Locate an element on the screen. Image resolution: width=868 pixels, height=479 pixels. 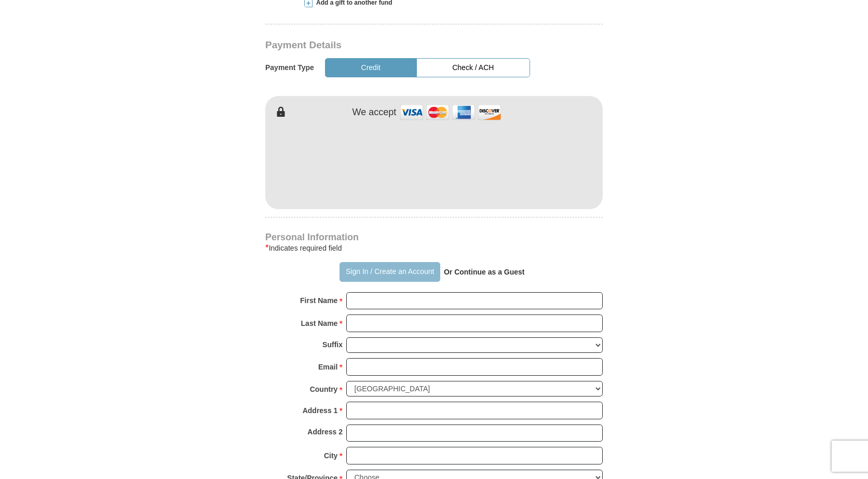
strong: Last Name is located at coordinates (319, 324).